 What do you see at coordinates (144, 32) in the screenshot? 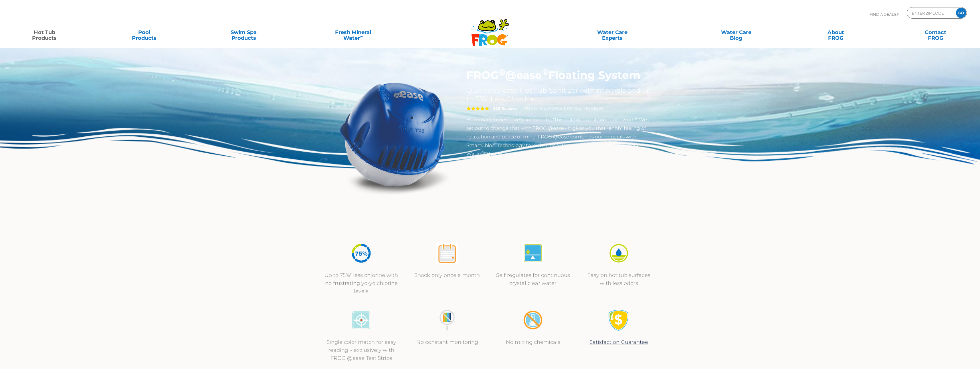
I see `a: PoolProducts` at bounding box center [144, 32].